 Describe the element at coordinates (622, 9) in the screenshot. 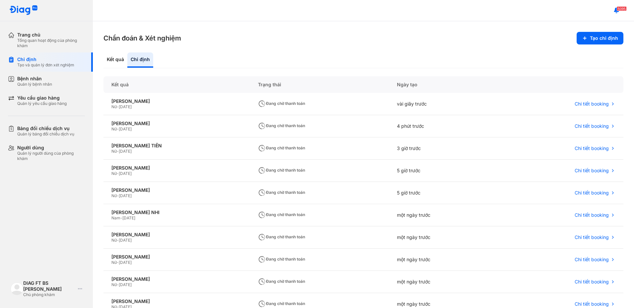

I see `span: 5095` at that location.